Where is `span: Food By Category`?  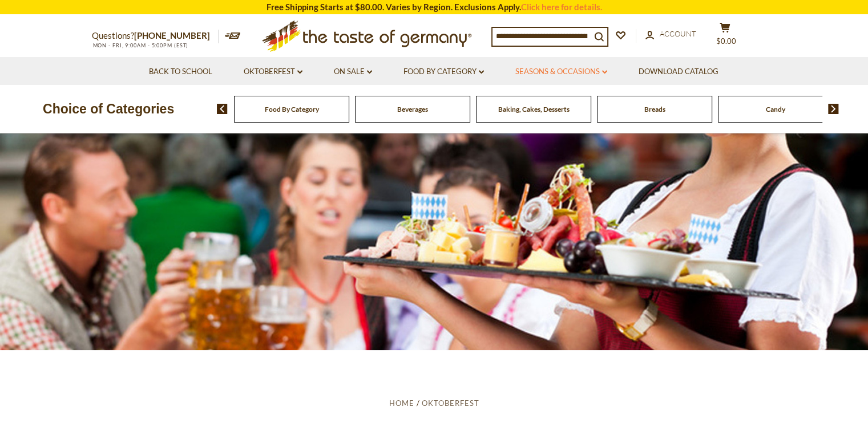
span: Food By Category is located at coordinates (292, 109).